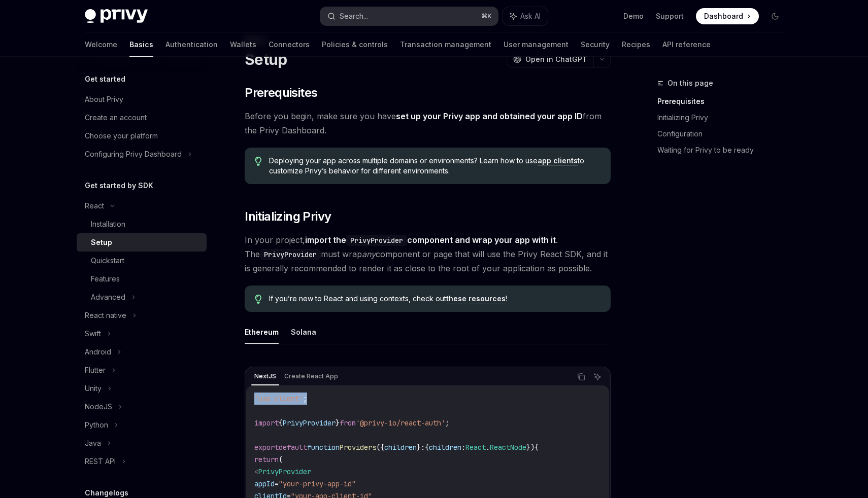  What do you see at coordinates (191, 45) in the screenshot?
I see `a: Authentication` at bounding box center [191, 45].